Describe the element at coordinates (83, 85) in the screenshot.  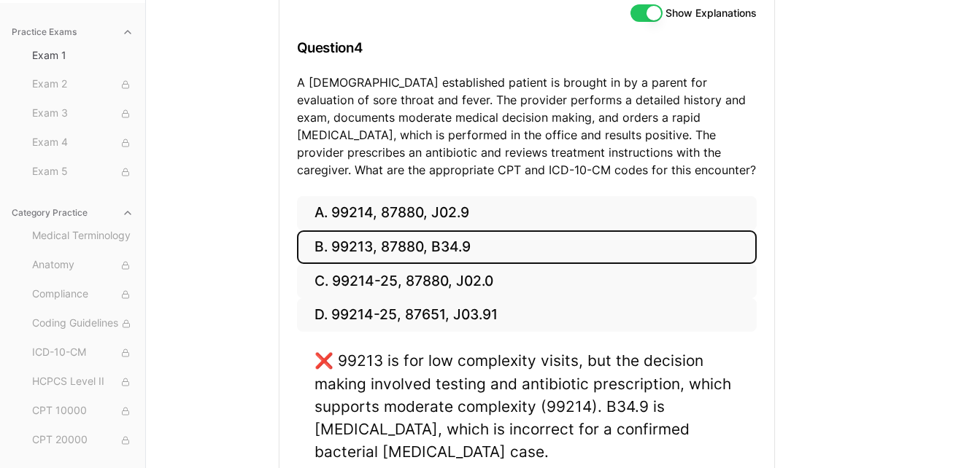
I see `span: Exam 2` at that location.